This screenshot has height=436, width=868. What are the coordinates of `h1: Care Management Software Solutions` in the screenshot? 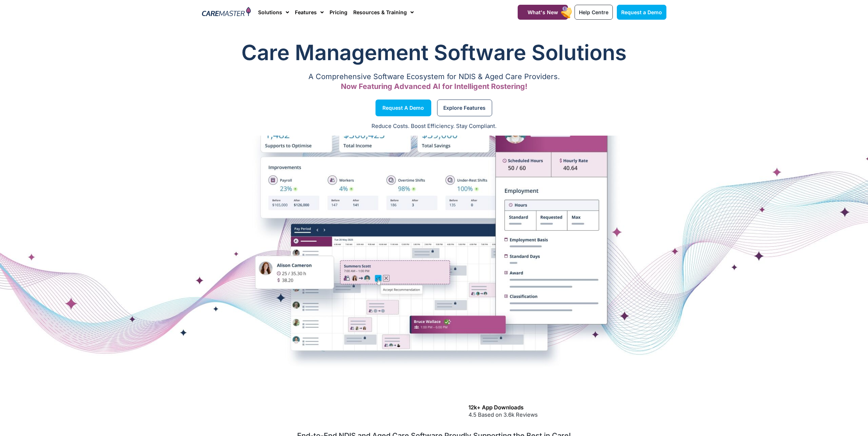 It's located at (434, 53).